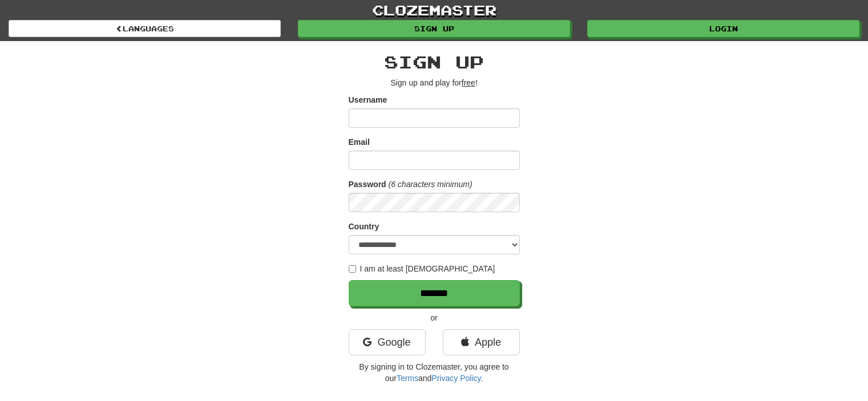 The width and height of the screenshot is (868, 401). I want to click on a: Apple, so click(481, 342).